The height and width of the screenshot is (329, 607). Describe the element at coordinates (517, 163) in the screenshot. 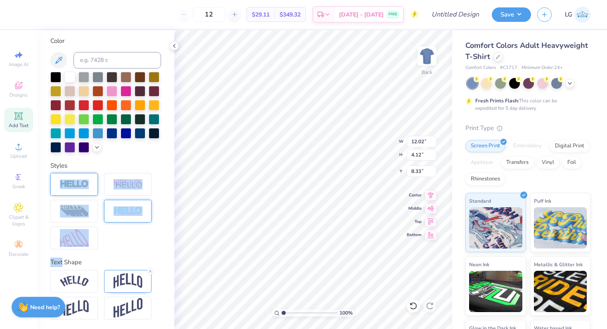

I see `div: Transfers` at that location.